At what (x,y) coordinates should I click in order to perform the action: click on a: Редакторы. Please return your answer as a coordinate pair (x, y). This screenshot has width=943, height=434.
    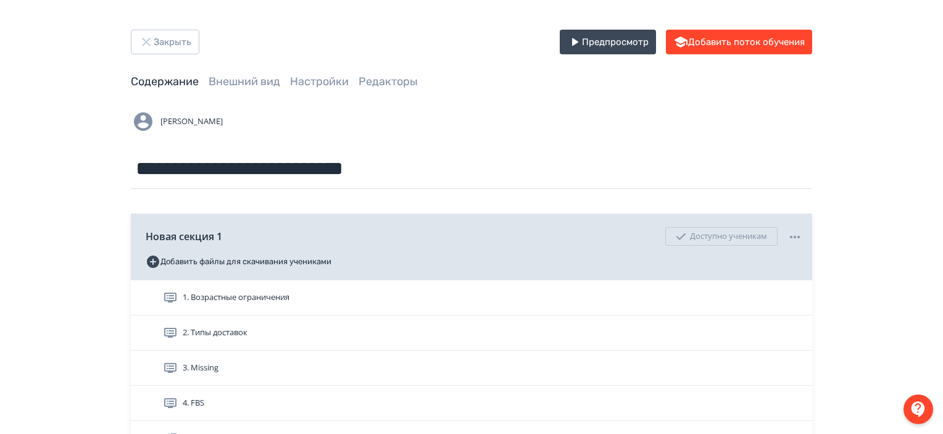
    Looking at the image, I should click on (388, 81).